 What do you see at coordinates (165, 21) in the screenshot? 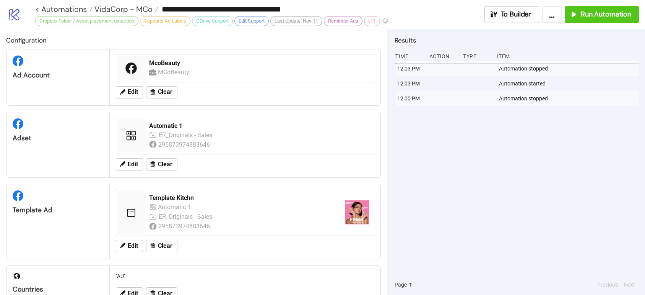
I see `div: Supports Ad Labels` at bounding box center [165, 21].